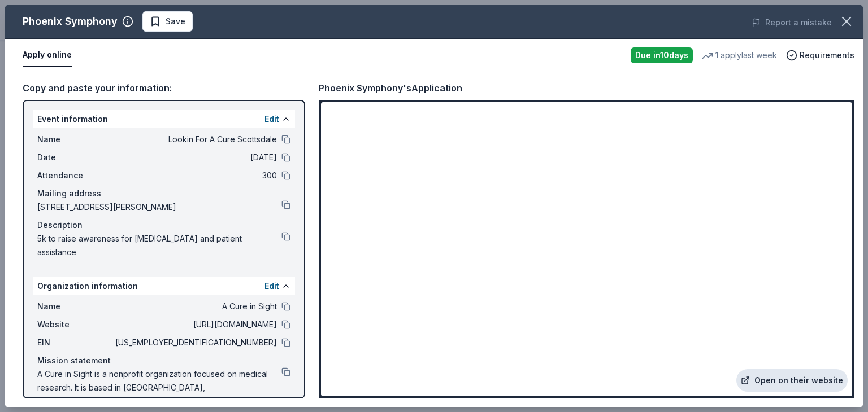 Image resolution: width=868 pixels, height=412 pixels. I want to click on span: Lookin For A Cure Scottsdale, so click(195, 139).